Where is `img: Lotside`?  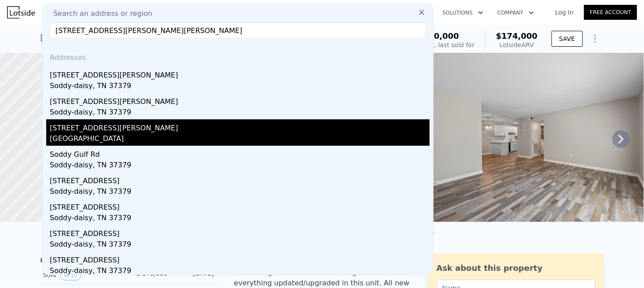 img: Lotside is located at coordinates (20, 13).